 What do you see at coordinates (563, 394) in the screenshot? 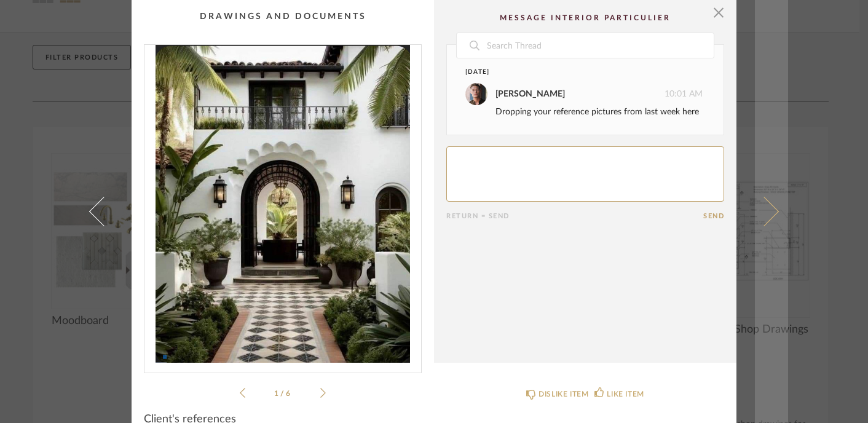
I see `div: DISLIKE ITEM` at bounding box center [563, 394].